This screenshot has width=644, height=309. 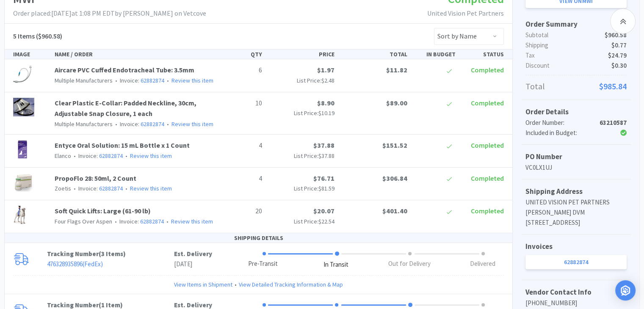 I want to click on h5: Order Summary, so click(x=576, y=24).